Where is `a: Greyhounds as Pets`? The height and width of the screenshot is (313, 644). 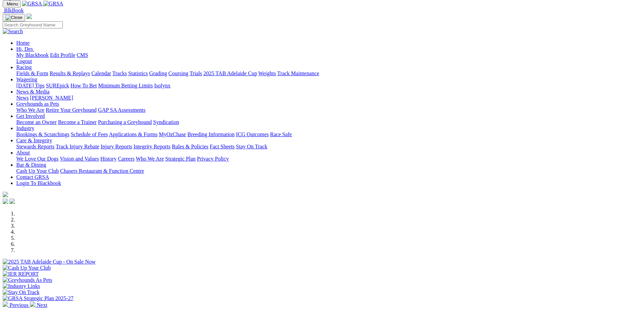
a: Greyhounds as Pets is located at coordinates (37, 104).